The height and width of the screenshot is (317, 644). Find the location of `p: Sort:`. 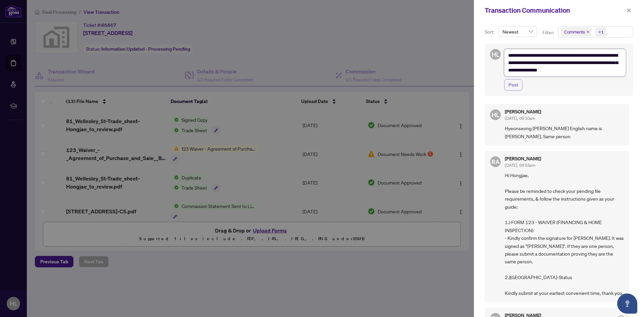

p: Sort: is located at coordinates (490, 32).